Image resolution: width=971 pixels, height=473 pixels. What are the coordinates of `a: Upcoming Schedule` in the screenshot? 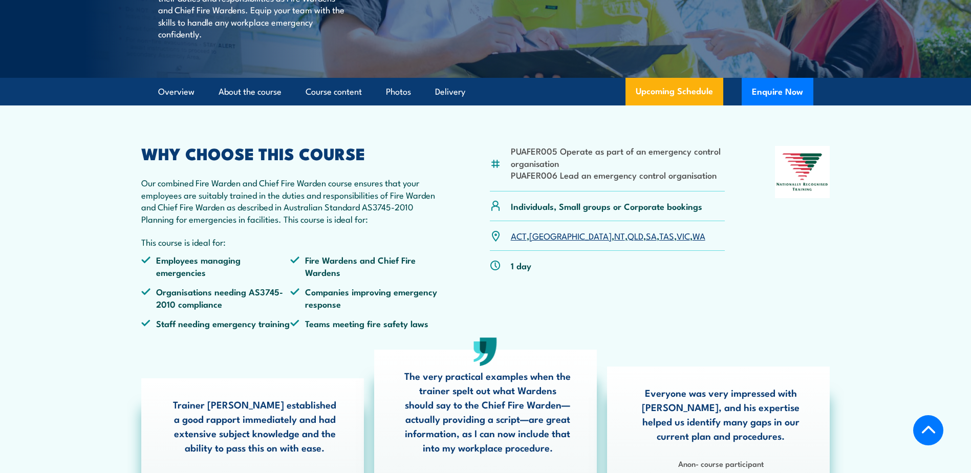 It's located at (674, 92).